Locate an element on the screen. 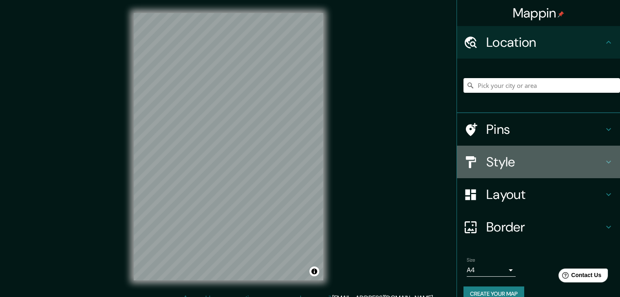 The width and height of the screenshot is (620, 297). div: Pins is located at coordinates (538, 130).